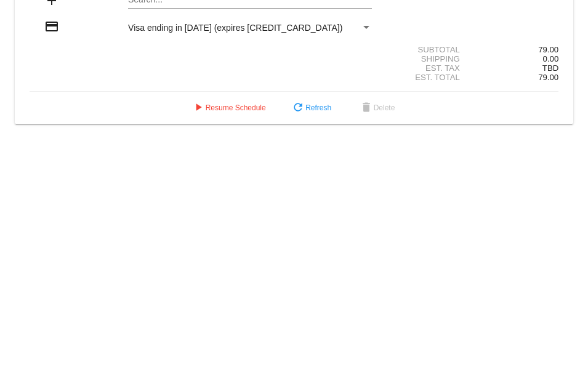 This screenshot has width=588, height=369. Describe the element at coordinates (514, 50) in the screenshot. I see `div: 79.00` at that location.